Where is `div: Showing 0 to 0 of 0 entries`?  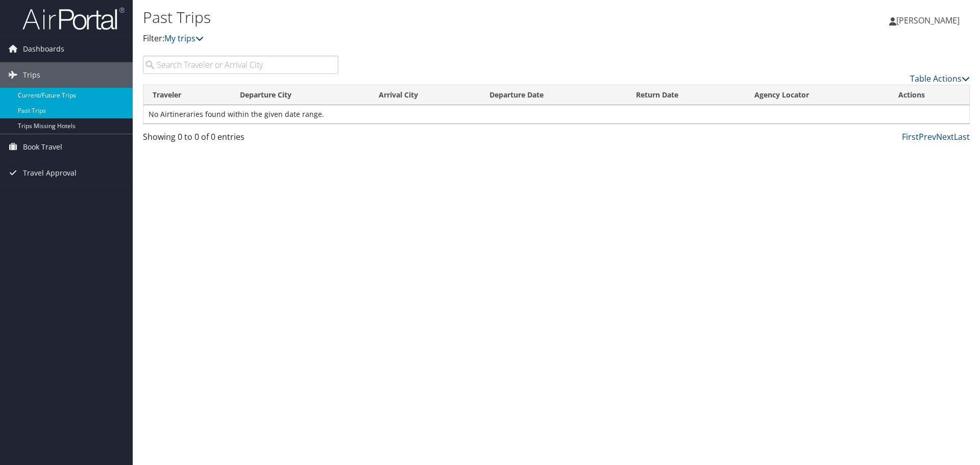
div: Showing 0 to 0 of 0 entries is located at coordinates (240, 139).